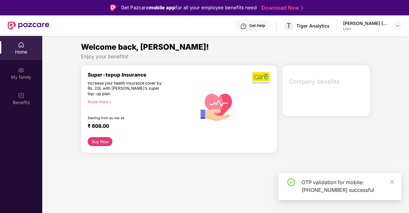 Image resolution: width=409 pixels, height=213 pixels. I want to click on div: Starting from as low as, so click(127, 118).